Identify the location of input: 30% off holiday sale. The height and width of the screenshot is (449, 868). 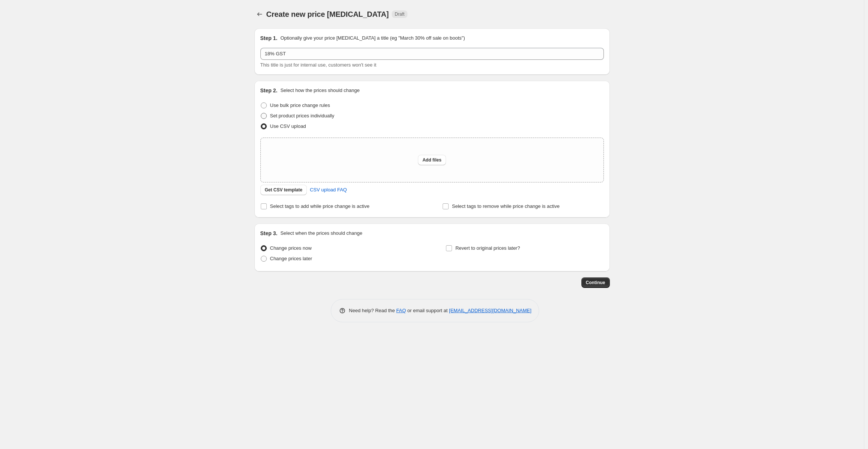
(432, 54).